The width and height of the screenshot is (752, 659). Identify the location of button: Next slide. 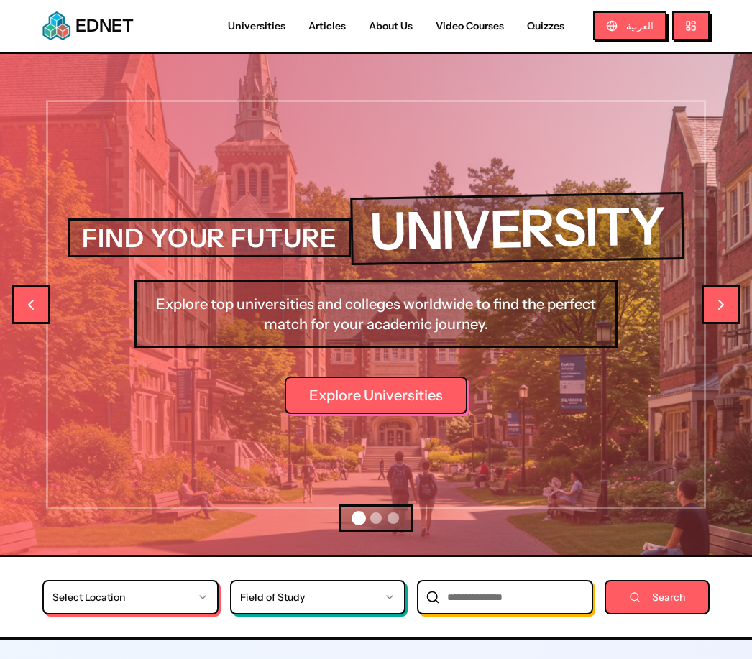
(721, 305).